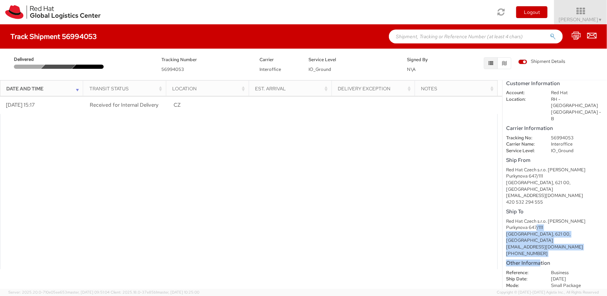 This screenshot has width=607, height=296. Describe the element at coordinates (411, 69) in the screenshot. I see `span: N\A` at that location.